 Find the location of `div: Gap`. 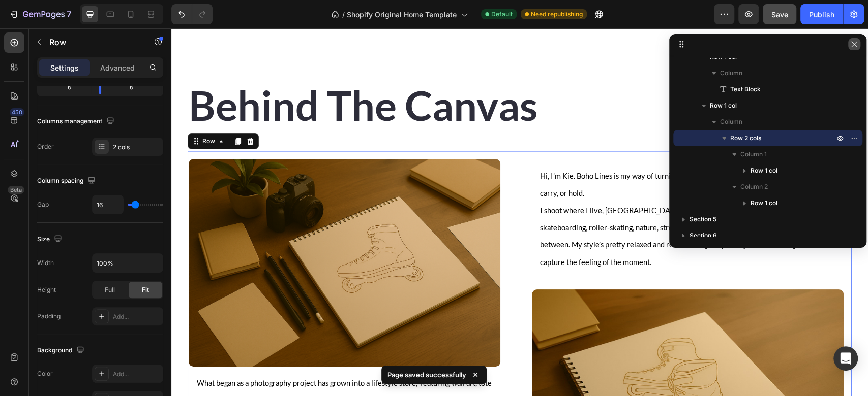

div: Gap is located at coordinates (42, 205).